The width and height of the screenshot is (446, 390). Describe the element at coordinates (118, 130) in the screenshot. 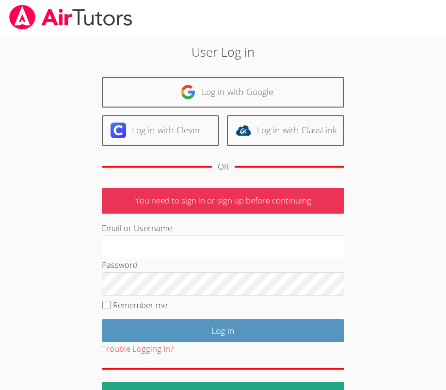

I see `img: clever-logo-6eab21bc6e7a338710f1a6ff85c0baf02591cd810cc4098c63d3a4b26e2feb20.svg` at that location.